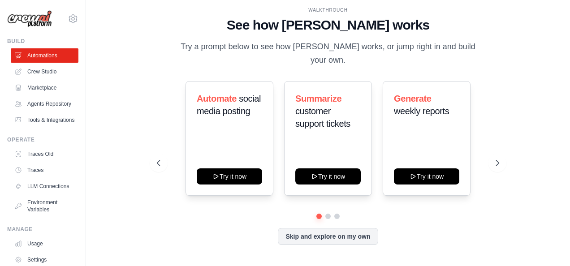  I want to click on div: Build, so click(43, 41).